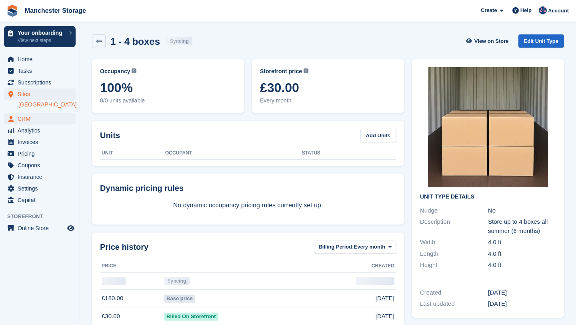  I want to click on div: Description, so click(454, 226).